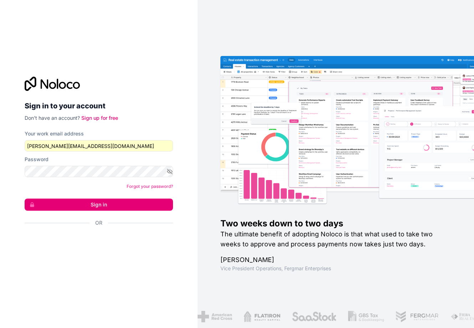 This screenshot has width=474, height=328. I want to click on a: Forgot your password?, so click(150, 186).